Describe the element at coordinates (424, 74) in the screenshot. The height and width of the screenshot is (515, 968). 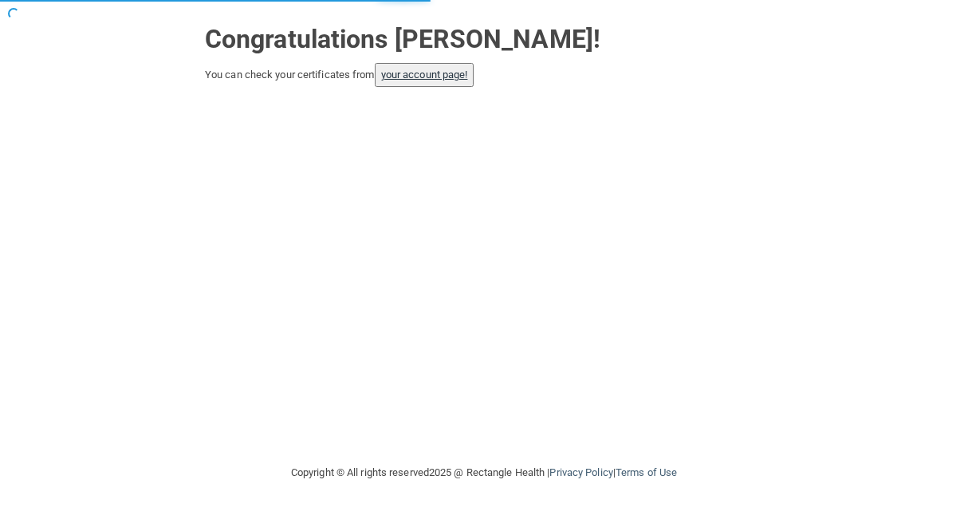
I see `a: your account page!` at that location.